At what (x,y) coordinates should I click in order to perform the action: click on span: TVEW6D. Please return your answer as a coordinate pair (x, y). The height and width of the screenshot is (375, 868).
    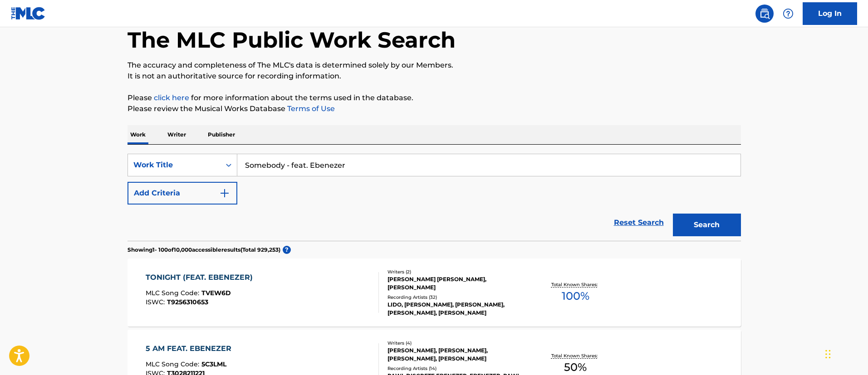
    Looking at the image, I should click on (216, 293).